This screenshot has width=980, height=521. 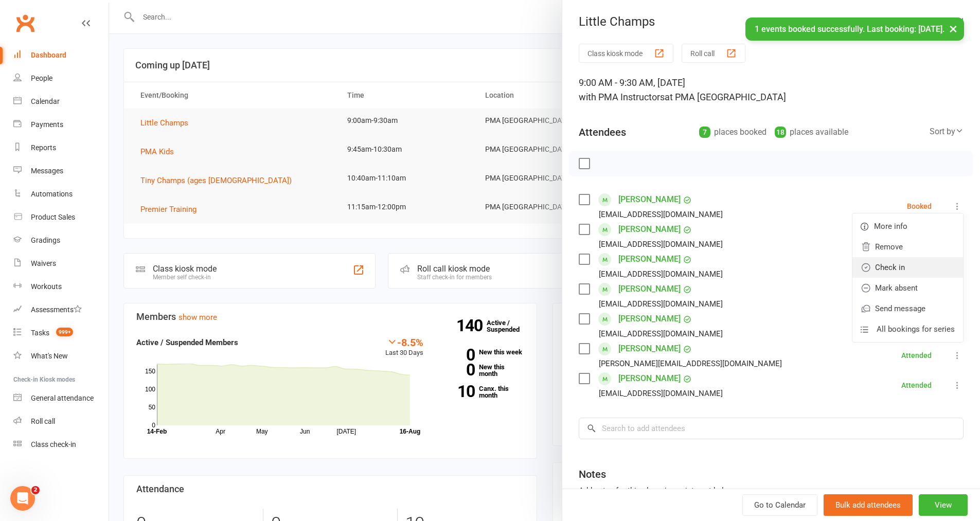 I want to click on div: Gradings, so click(x=45, y=240).